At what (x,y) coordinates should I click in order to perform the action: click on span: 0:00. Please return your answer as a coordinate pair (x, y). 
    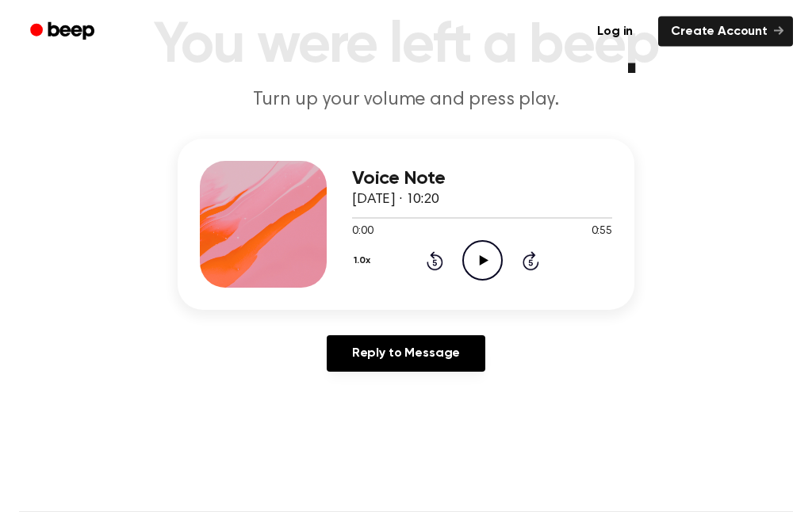
    Looking at the image, I should click on (362, 232).